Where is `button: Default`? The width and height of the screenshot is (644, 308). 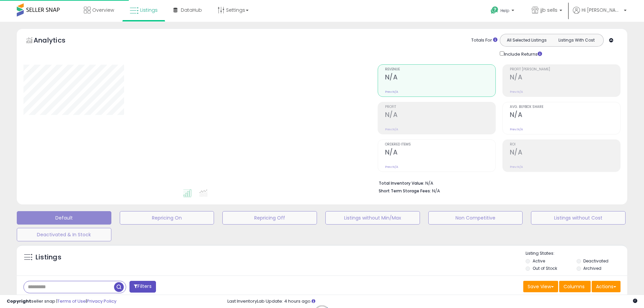 button: Default is located at coordinates (64, 218).